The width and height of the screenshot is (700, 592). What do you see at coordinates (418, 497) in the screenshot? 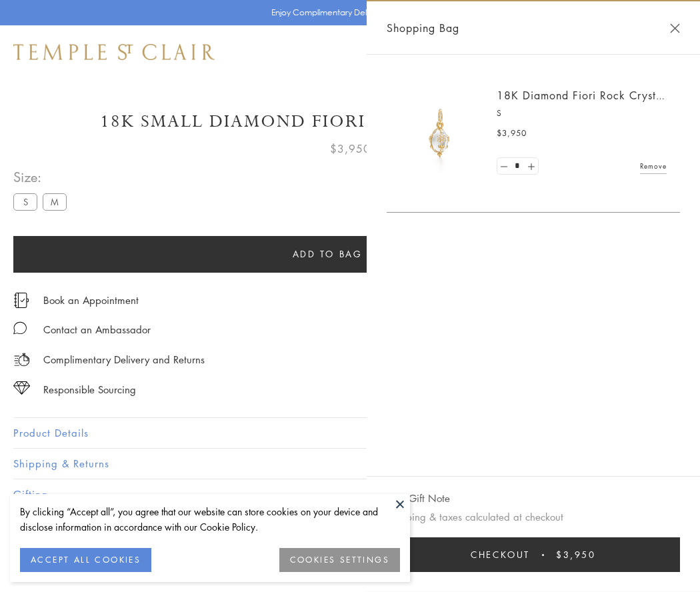
I see `button: Add Gift Note` at bounding box center [418, 497].